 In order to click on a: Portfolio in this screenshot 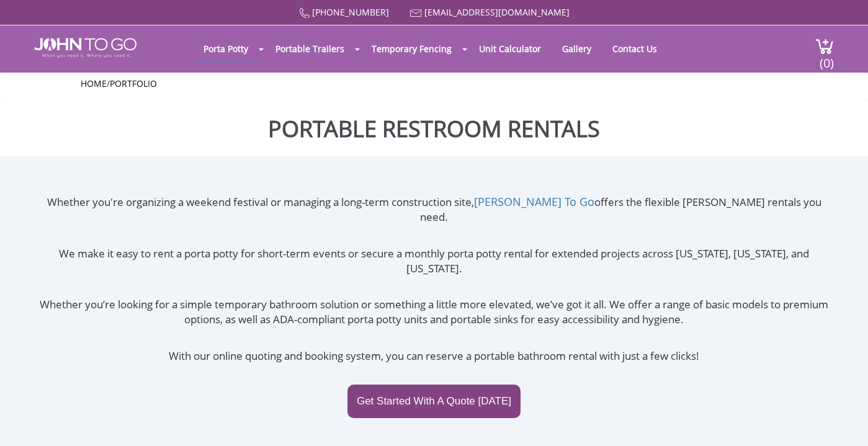, I will do `click(133, 83)`.